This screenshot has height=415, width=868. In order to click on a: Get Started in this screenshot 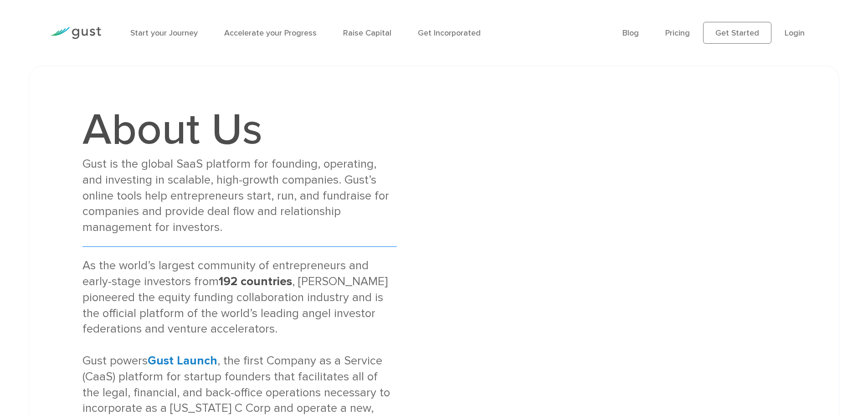, I will do `click(737, 33)`.